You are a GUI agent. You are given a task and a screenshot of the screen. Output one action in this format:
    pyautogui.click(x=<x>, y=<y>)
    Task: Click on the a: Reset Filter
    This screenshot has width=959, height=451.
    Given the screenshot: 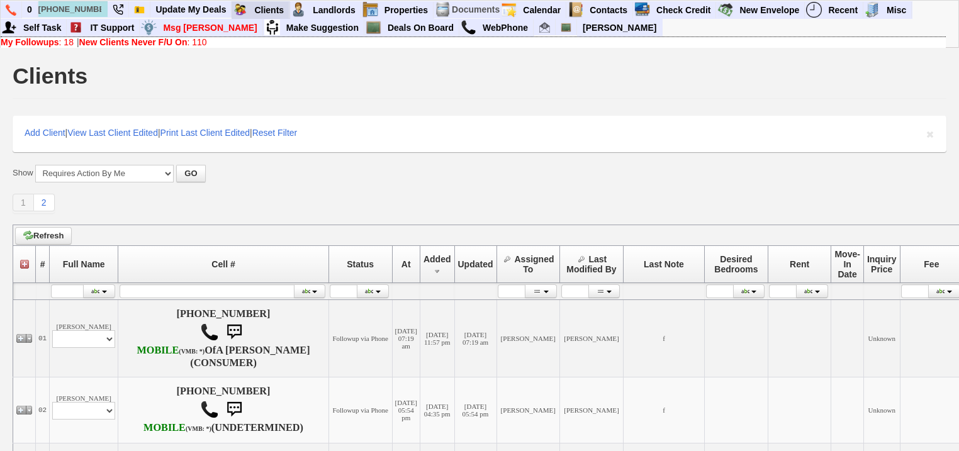 What is the action you would take?
    pyautogui.click(x=275, y=133)
    